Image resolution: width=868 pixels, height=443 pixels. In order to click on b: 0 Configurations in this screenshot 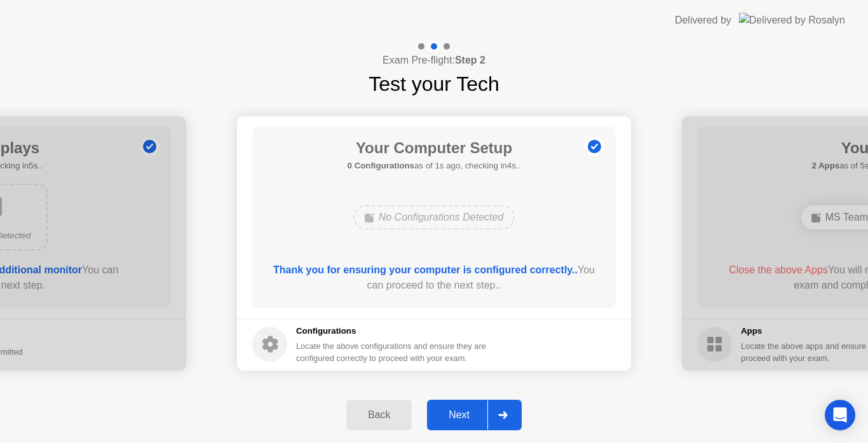, I will do `click(381, 165)`.